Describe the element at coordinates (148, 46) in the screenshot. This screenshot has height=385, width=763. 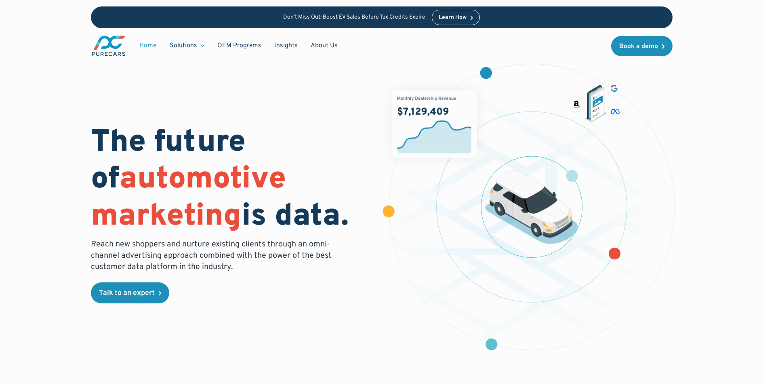
I see `a: Home` at that location.